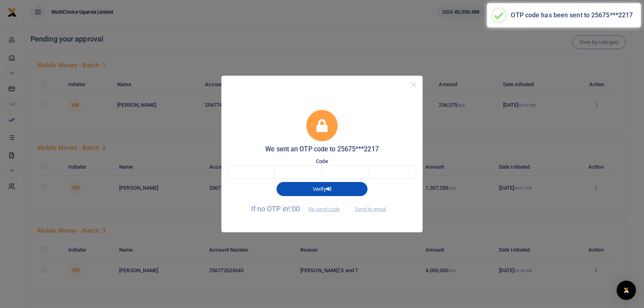 Image resolution: width=644 pixels, height=308 pixels. What do you see at coordinates (322, 189) in the screenshot?
I see `button: Verify` at bounding box center [322, 189].